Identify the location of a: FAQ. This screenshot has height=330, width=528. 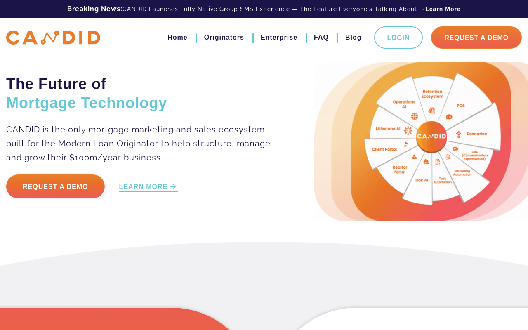
(321, 38).